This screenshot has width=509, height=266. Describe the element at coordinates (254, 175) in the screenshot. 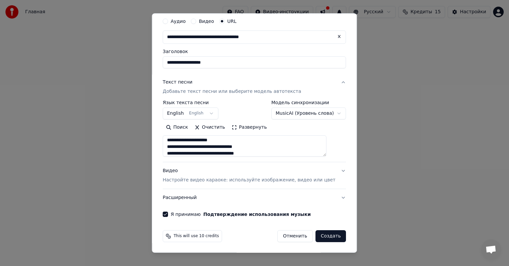

I see `button: ВидеоНастройте видео караоке: используйте изображение, видео или цвет` at that location.